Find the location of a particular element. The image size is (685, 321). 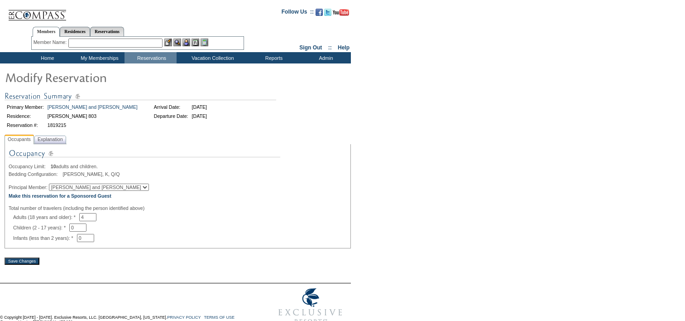

span: Explanation is located at coordinates (50, 139).